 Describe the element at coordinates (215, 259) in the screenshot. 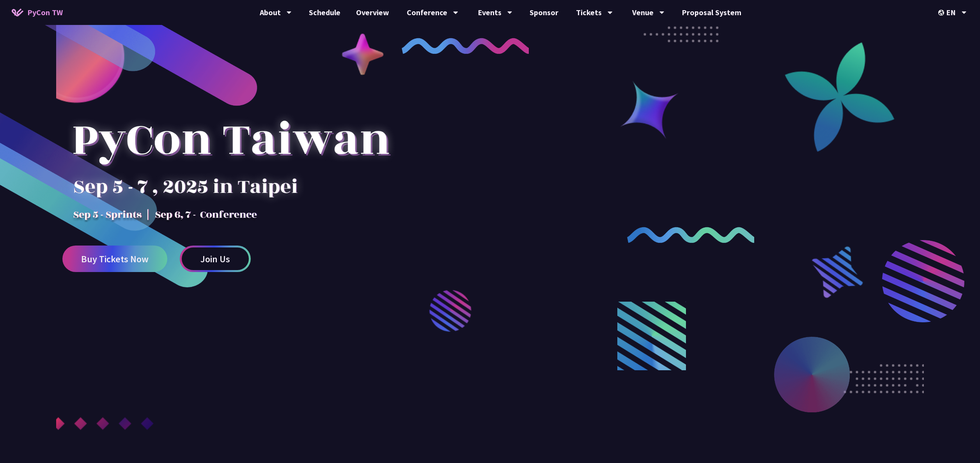

I see `a: Join Us` at that location.